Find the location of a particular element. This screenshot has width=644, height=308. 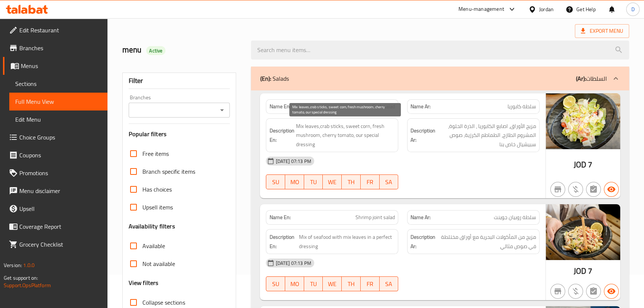

span: D is located at coordinates (633, 9).